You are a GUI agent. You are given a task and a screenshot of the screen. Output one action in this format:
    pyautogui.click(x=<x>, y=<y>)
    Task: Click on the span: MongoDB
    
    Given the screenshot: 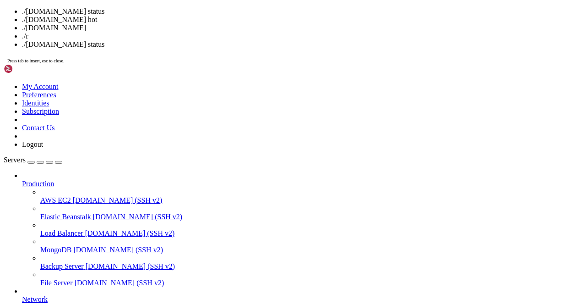 What is the action you would take?
    pyautogui.click(x=56, y=249)
    